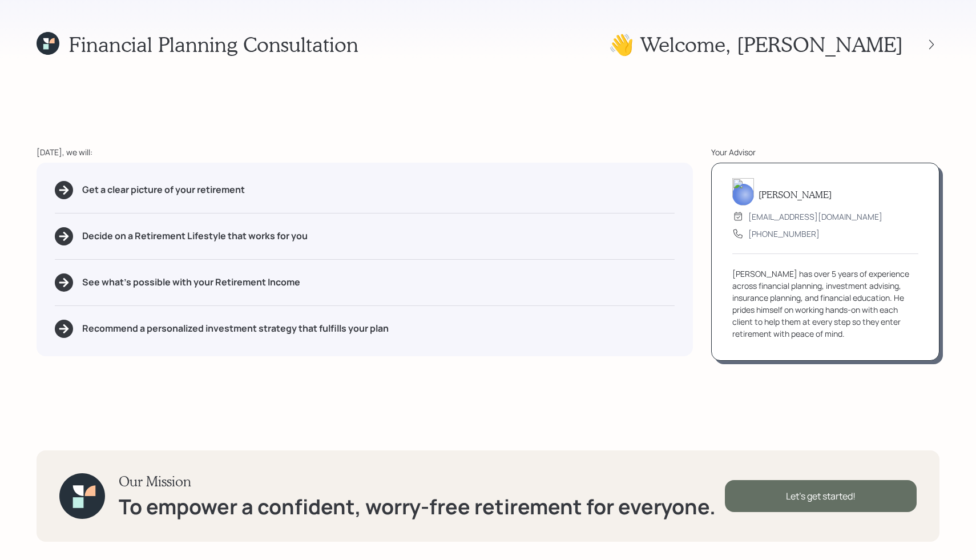 Image resolution: width=976 pixels, height=560 pixels. Describe the element at coordinates (743, 192) in the screenshot. I see `img: michael-russo-headshot.png` at that location.